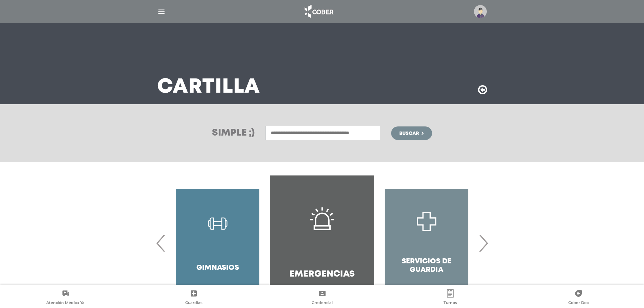 The height and width of the screenshot is (308, 644). What do you see at coordinates (322, 274) in the screenshot?
I see `h4: Emergencias` at bounding box center [322, 274].